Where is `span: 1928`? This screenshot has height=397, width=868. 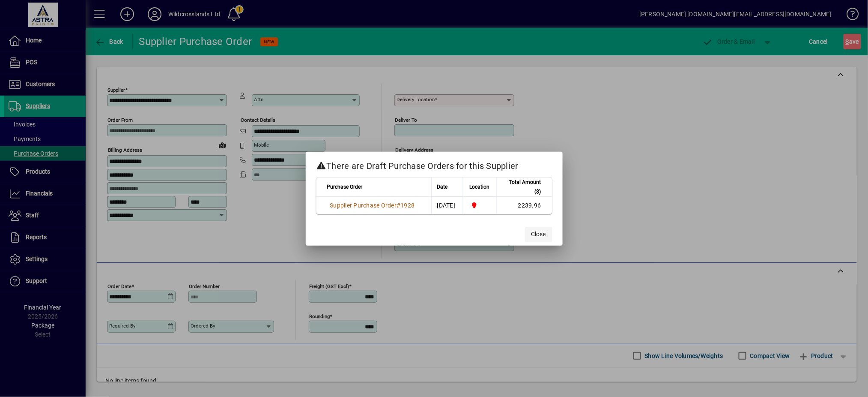
span: 1928 is located at coordinates (408, 205).